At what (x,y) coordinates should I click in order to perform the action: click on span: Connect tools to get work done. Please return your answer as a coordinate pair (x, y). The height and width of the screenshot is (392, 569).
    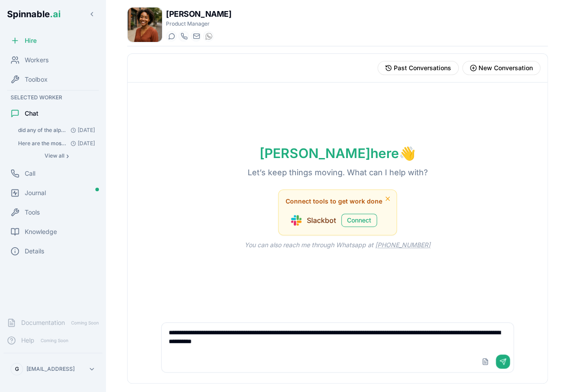
    Looking at the image, I should click on (334, 201).